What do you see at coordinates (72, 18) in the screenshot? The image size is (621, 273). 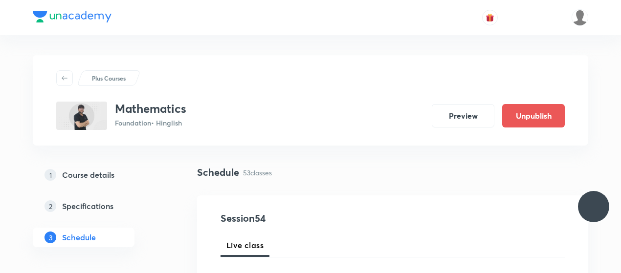 I see `a: Company Logo` at bounding box center [72, 18].